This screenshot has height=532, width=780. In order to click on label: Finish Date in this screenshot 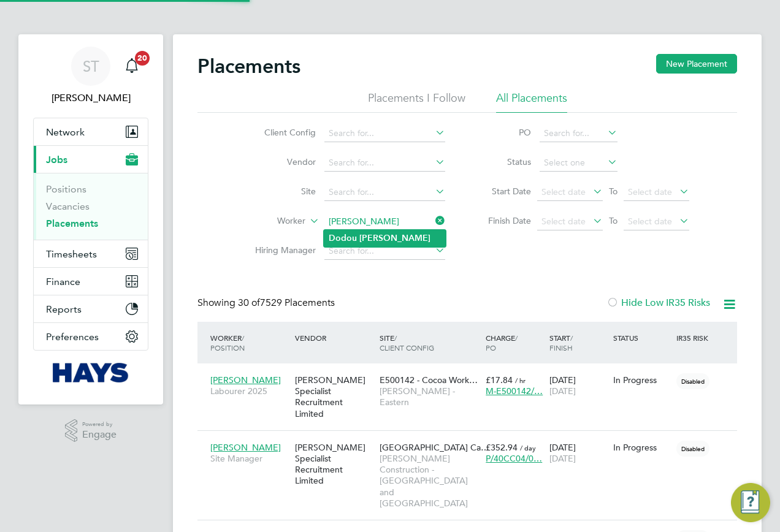, I will do `click(503, 221)`.